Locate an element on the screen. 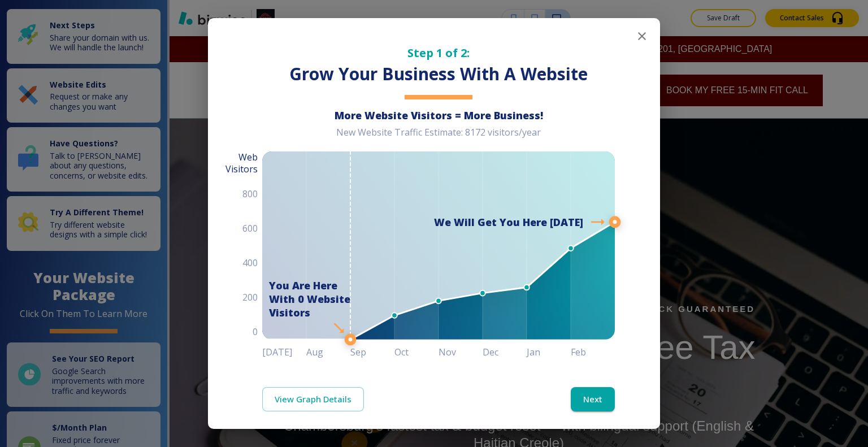  a: View Graph Details is located at coordinates (313, 399).